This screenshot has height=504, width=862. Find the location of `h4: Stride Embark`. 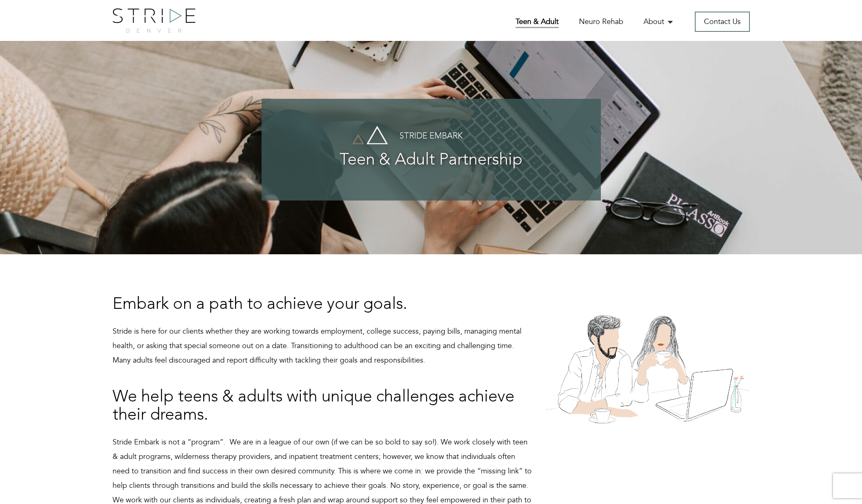

h4: Stride Embark is located at coordinates (431, 136).